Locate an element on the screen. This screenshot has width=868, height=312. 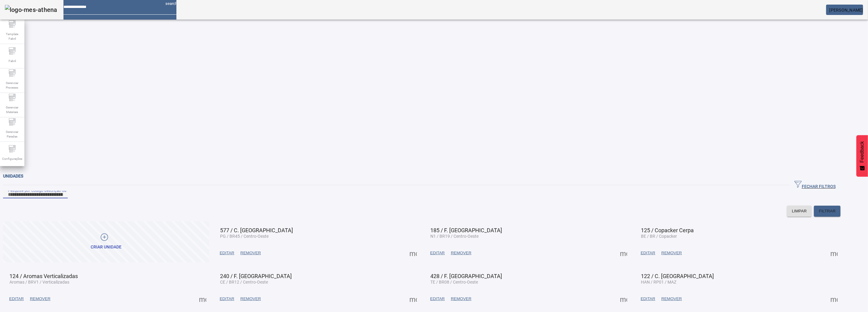
span: Aromas / BRV1 / Verticalizadas is located at coordinates (39, 282).